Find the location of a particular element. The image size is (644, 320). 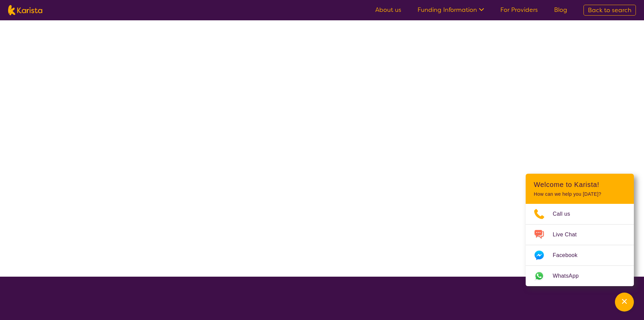

a: About us is located at coordinates (388, 10).